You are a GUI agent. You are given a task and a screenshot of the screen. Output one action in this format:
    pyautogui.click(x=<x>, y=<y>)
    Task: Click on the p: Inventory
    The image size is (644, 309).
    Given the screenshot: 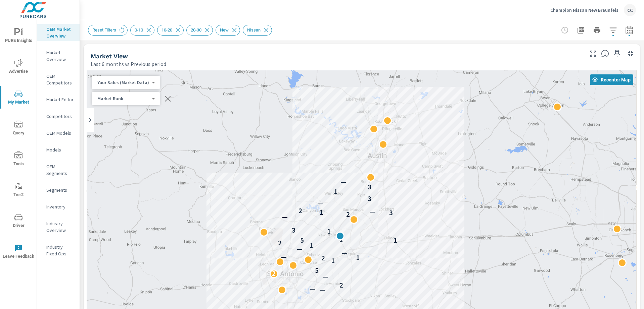 What is the action you would take?
    pyautogui.click(x=60, y=207)
    